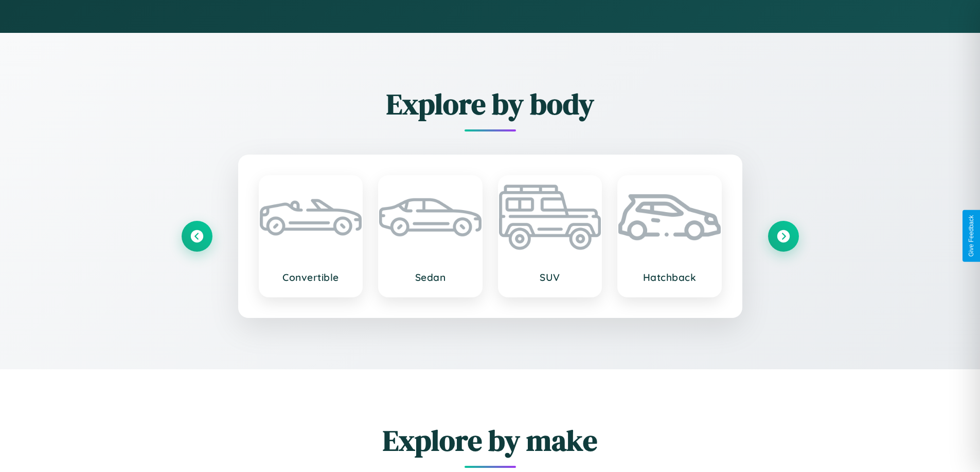  I want to click on h3: Hatchback, so click(669, 277).